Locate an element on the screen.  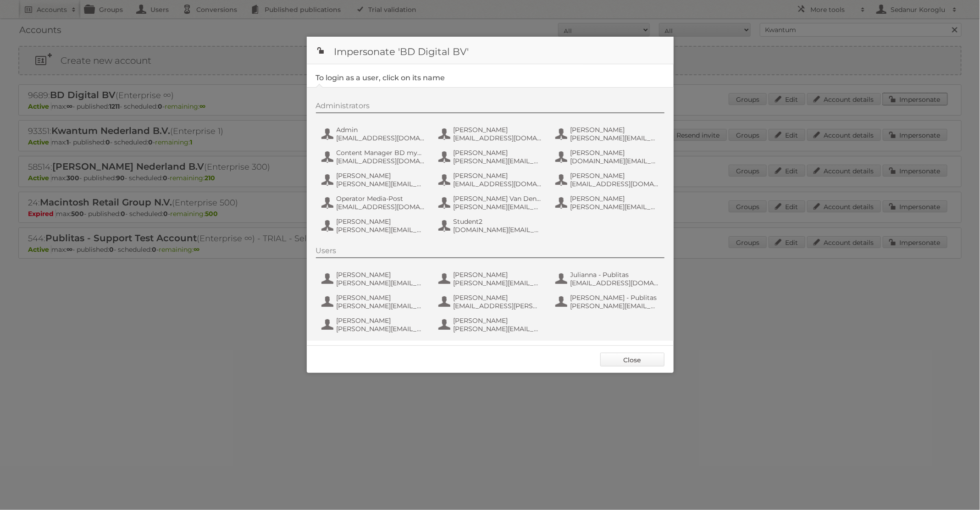
h1: Impersonate 'BD Digital BV' is located at coordinates (490, 50).